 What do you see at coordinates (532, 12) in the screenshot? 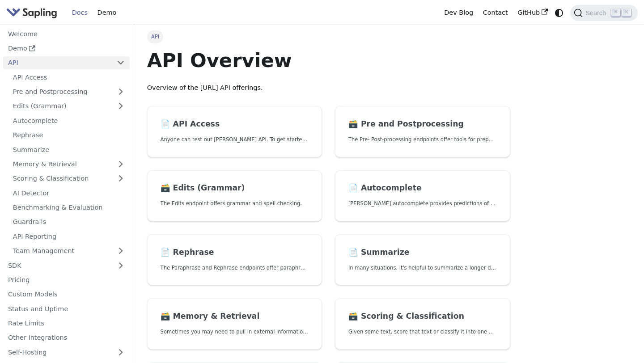
I see `a: GitHub` at bounding box center [532, 12].